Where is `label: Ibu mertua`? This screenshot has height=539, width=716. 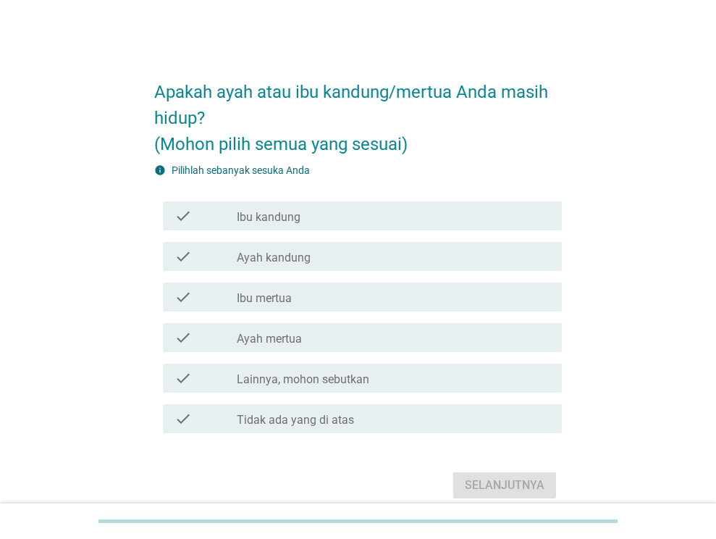
label: Ibu mertua is located at coordinates (264, 298).